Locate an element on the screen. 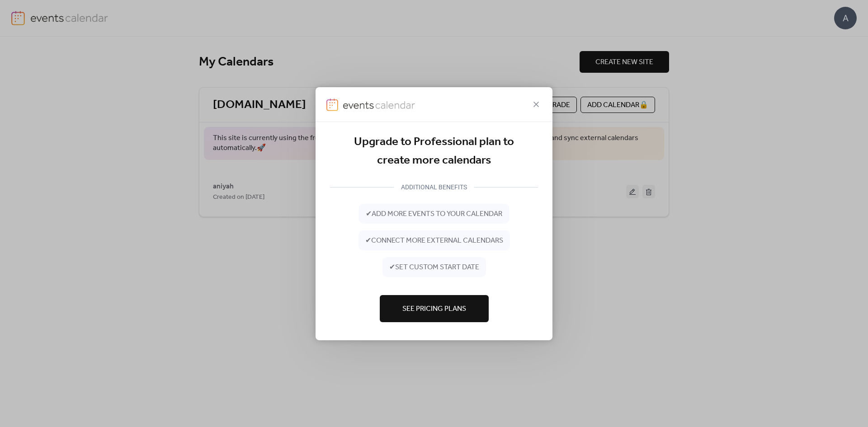 This screenshot has height=427, width=868. span: ✔ add more events to your calendar is located at coordinates (434, 214).